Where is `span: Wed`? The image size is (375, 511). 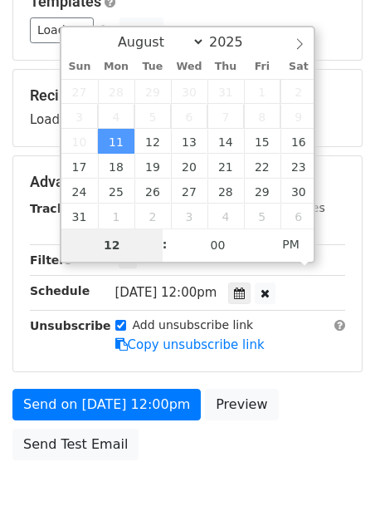 span: Wed is located at coordinates (189, 66).